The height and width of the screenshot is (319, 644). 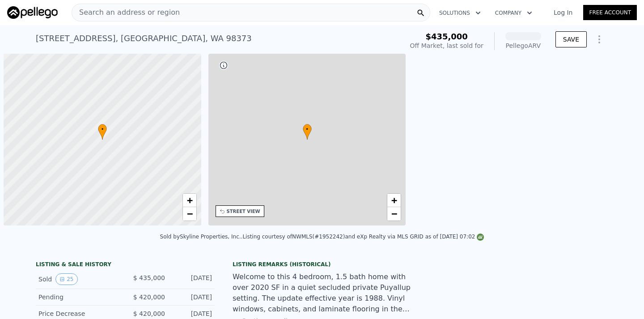 What do you see at coordinates (78, 279) in the screenshot?
I see `div: Sold` at bounding box center [78, 279].